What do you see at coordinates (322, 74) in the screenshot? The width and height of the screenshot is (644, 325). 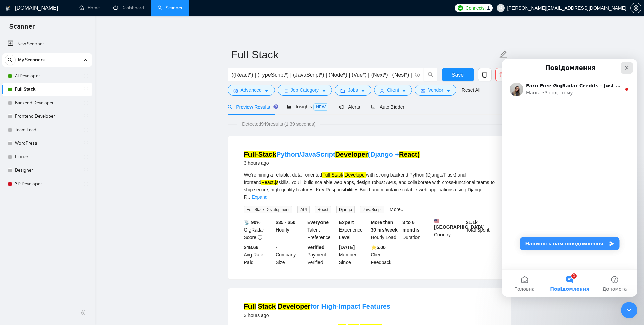 I see `input: Search Freelance Jobs...` at bounding box center [322, 74].